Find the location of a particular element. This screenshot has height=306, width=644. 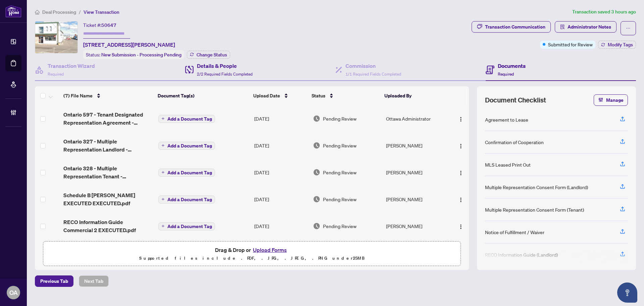

button: Upload Forms is located at coordinates (269, 249).